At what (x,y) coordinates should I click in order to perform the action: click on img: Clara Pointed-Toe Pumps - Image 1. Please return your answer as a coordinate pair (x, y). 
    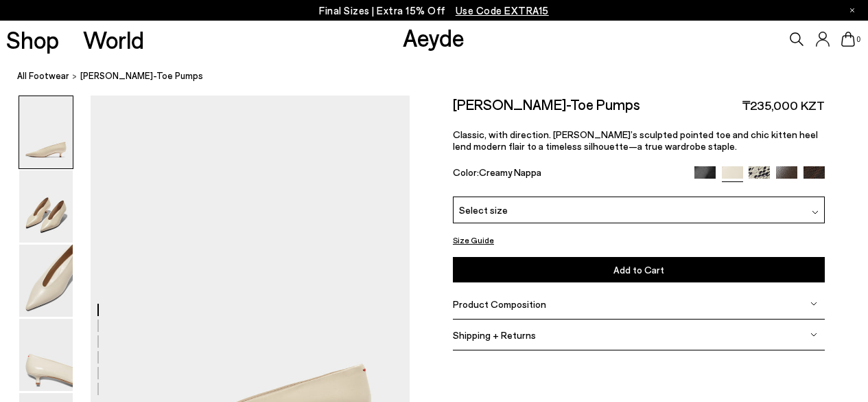
    Looking at the image, I should click on (46, 132).